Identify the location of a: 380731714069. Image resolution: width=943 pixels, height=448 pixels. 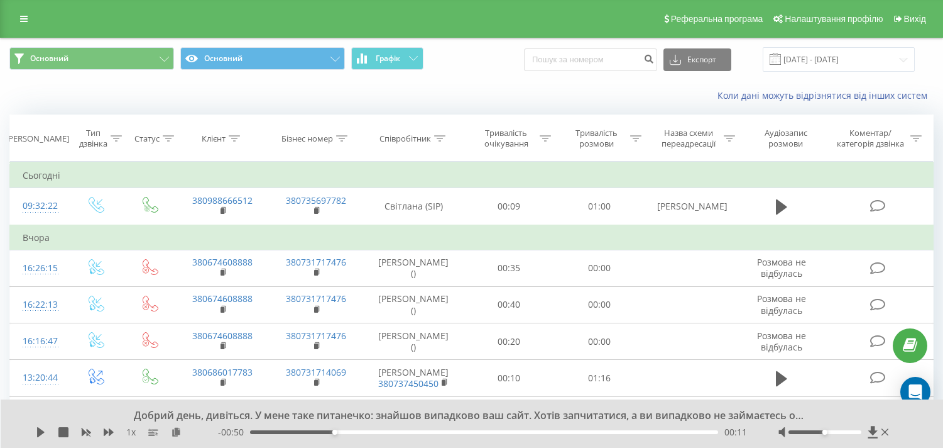
(316, 371).